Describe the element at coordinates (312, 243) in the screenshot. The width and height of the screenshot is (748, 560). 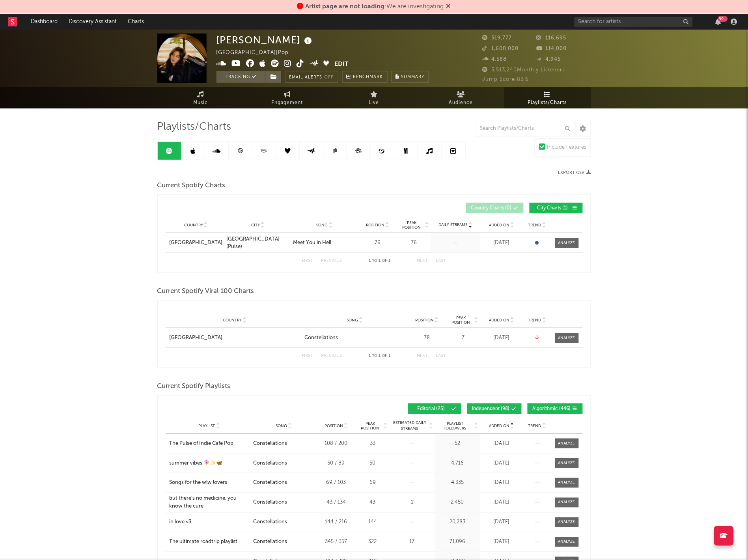
I see `div: Meet You in Hell` at that location.